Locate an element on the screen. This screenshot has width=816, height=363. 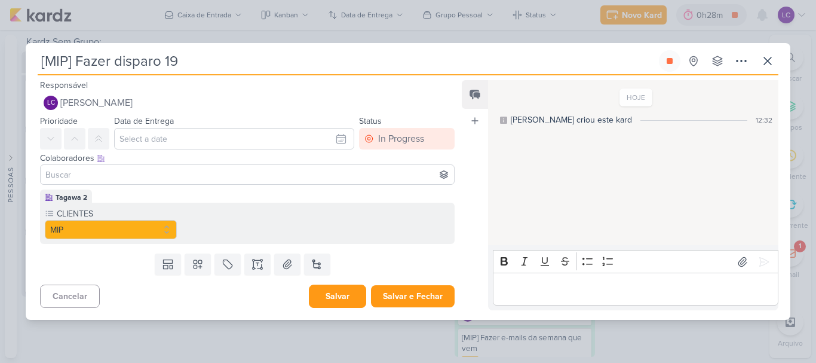
div: Parar relógio is located at coordinates (669, 61).